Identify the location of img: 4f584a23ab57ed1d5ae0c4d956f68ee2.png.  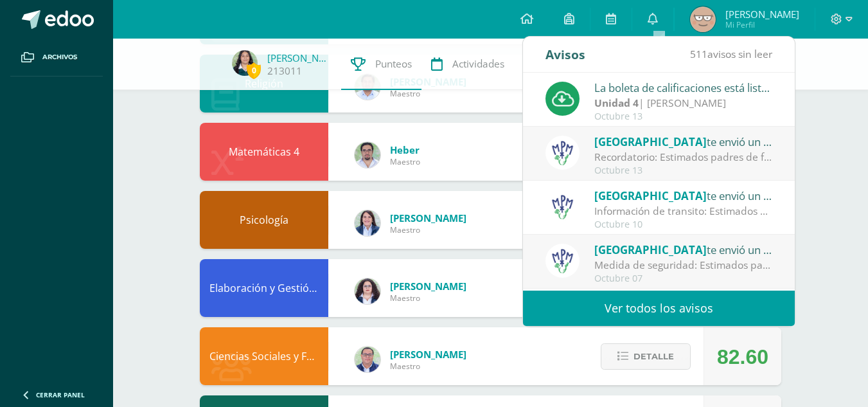
(703, 20).